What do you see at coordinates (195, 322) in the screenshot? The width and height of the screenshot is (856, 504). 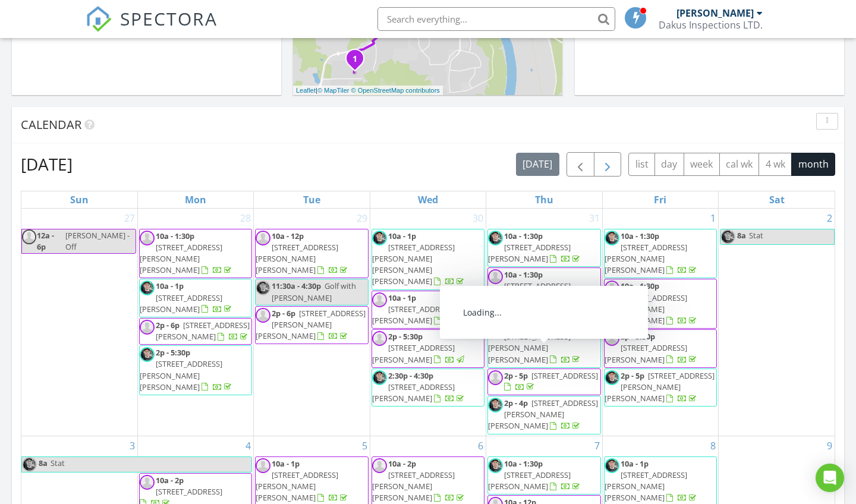 I see `td: Go to July 28, 2025` at bounding box center [195, 322].